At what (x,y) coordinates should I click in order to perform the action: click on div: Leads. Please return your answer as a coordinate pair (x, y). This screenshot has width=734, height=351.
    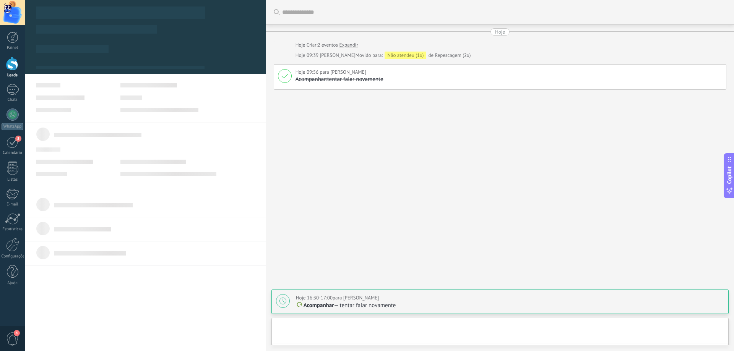
    Looking at the image, I should click on (13, 75).